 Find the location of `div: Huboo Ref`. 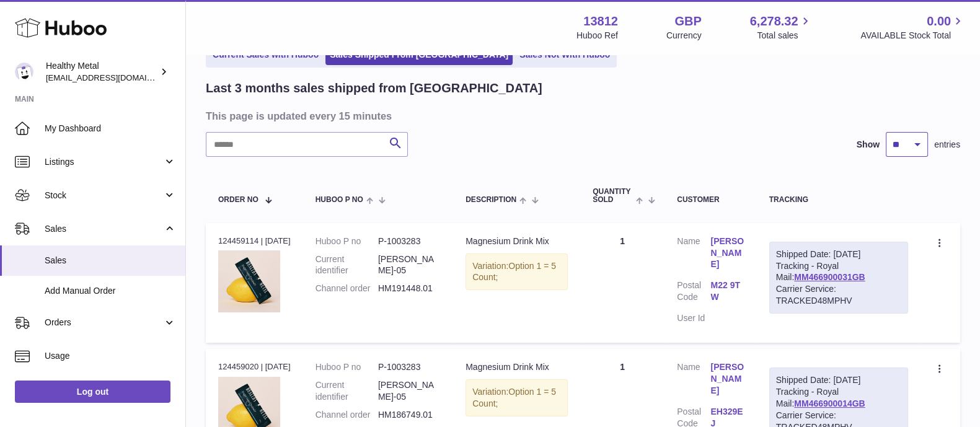

div: Huboo Ref is located at coordinates (597, 35).